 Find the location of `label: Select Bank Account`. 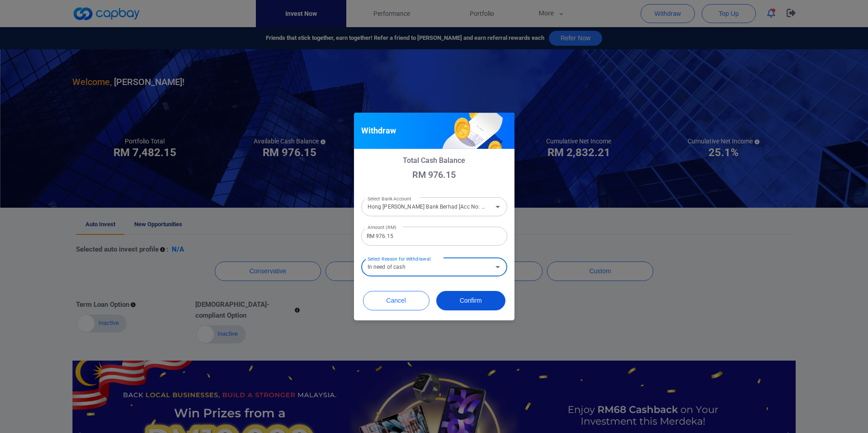

label: Select Bank Account is located at coordinates (389, 199).